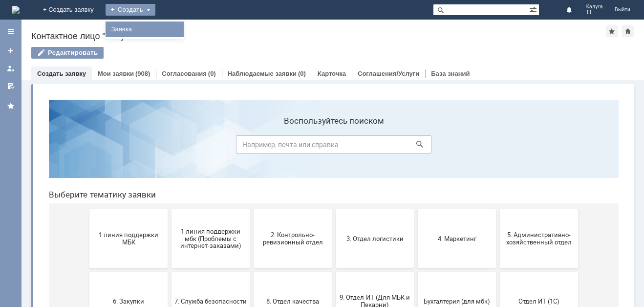 The width and height of the screenshot is (644, 307). I want to click on button: Отдел ИТ (1С), so click(498, 209).